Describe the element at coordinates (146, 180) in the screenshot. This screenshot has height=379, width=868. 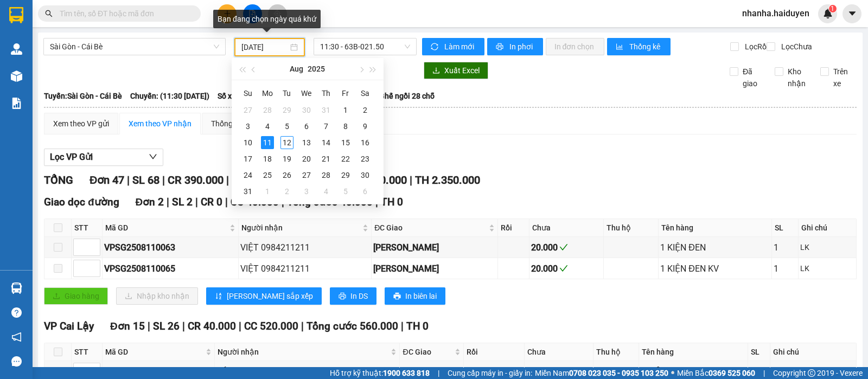
I see `span: SL 68` at that location.